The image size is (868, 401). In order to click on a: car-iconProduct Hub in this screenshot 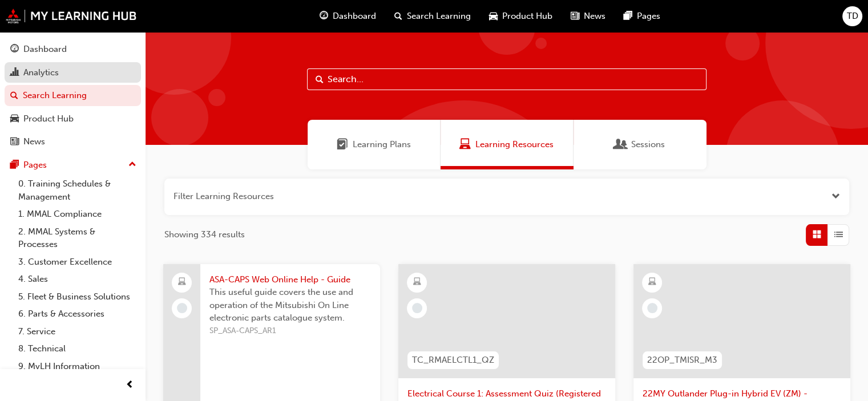, I will do `click(521, 16)`.